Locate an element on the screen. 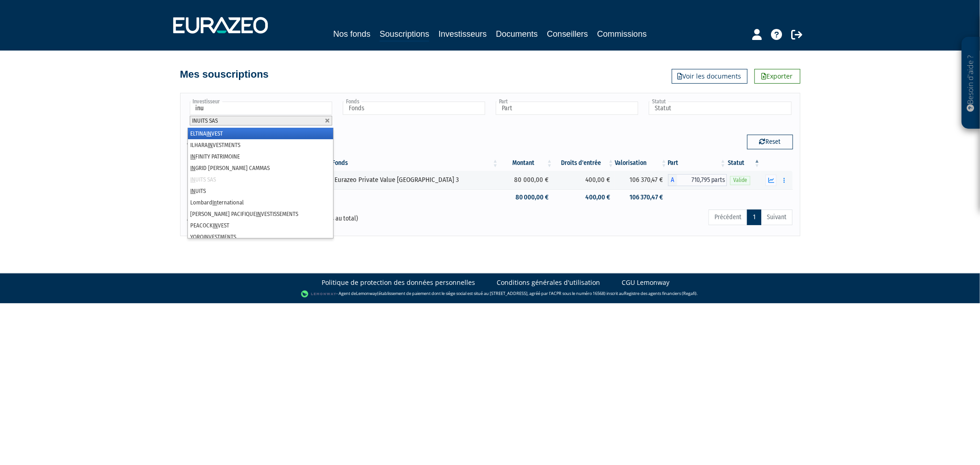 The height and width of the screenshot is (465, 980). a: Conditions générales d'utilisation is located at coordinates (548, 283).